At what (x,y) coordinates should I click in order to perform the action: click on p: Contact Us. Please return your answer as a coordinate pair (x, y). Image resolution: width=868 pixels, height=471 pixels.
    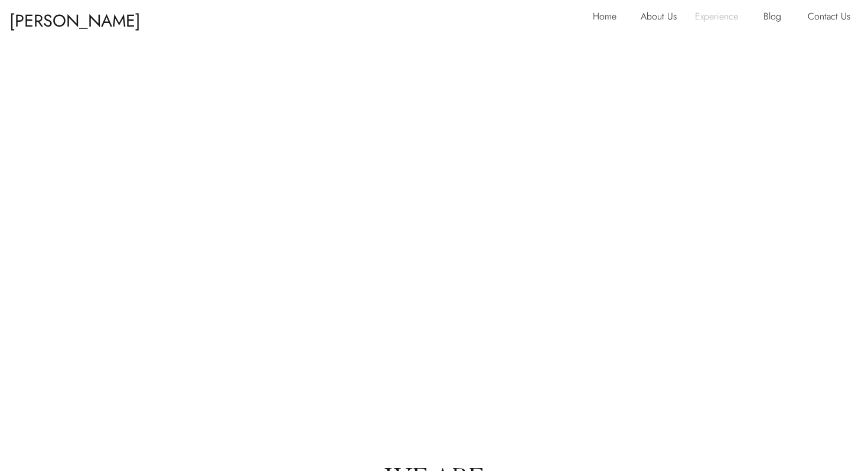
    Looking at the image, I should click on (833, 18).